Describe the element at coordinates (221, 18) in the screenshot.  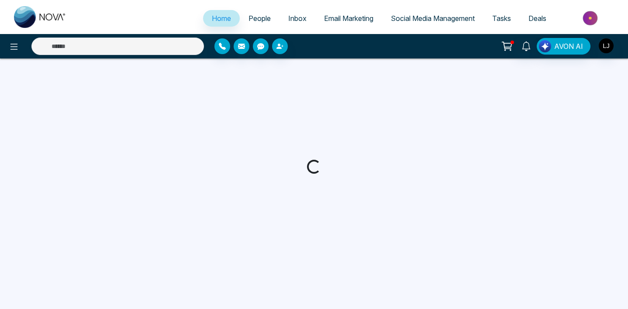
I see `a: Home` at that location.